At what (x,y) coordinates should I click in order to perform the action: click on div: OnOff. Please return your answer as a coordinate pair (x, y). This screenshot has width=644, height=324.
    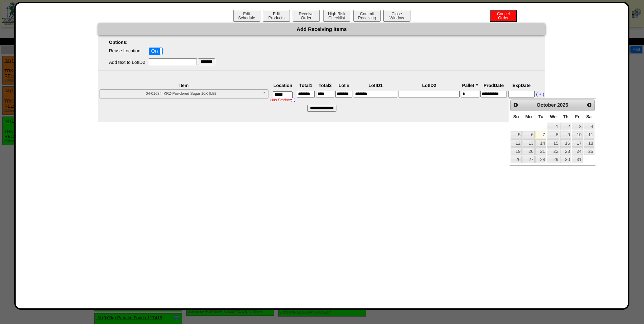
    Looking at the image, I should click on (156, 52).